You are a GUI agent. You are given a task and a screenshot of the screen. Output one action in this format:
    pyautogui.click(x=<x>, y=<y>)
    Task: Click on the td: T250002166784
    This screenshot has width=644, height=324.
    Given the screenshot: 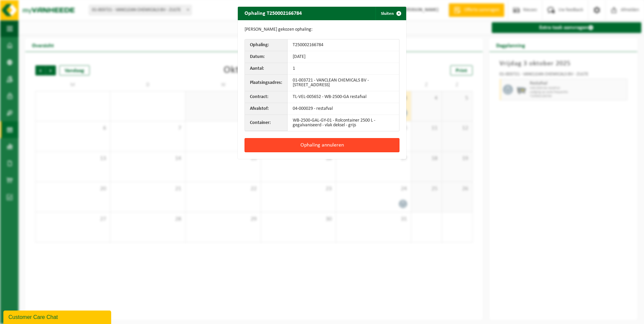 What is the action you would take?
    pyautogui.click(x=343, y=45)
    